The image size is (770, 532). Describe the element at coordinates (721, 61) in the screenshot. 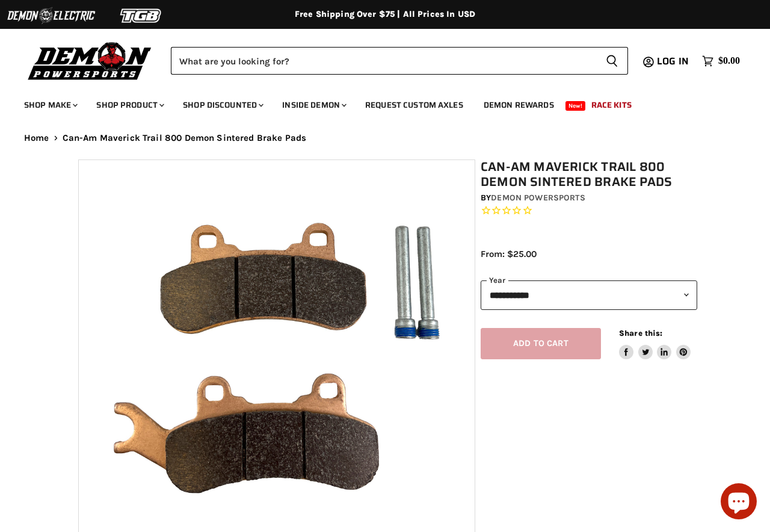

I see `a: $0.00` at that location.